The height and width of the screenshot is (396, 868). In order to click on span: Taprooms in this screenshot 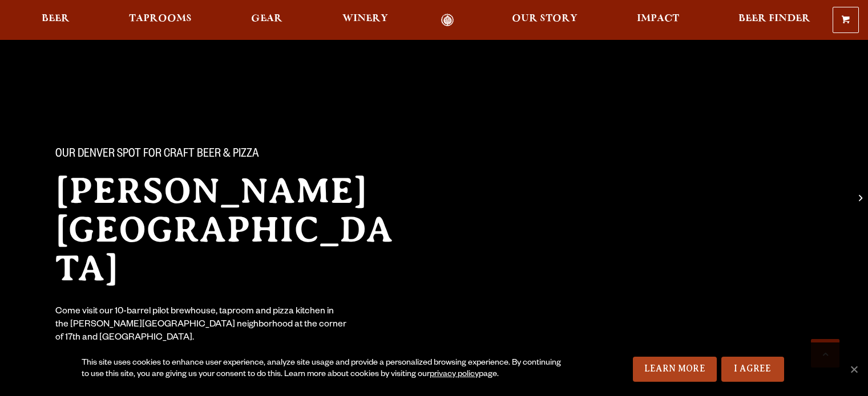, I will do `click(160, 19)`.